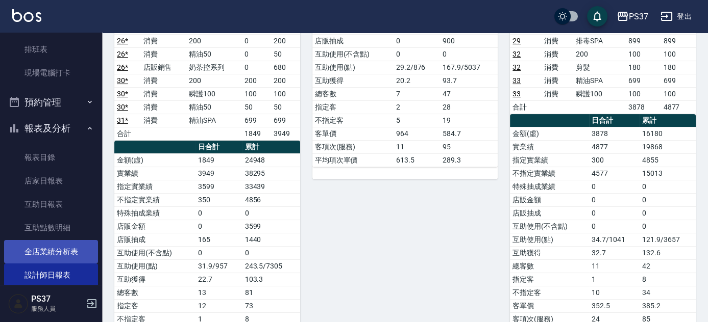  Describe the element at coordinates (417, 107) in the screenshot. I see `td: 2` at that location.